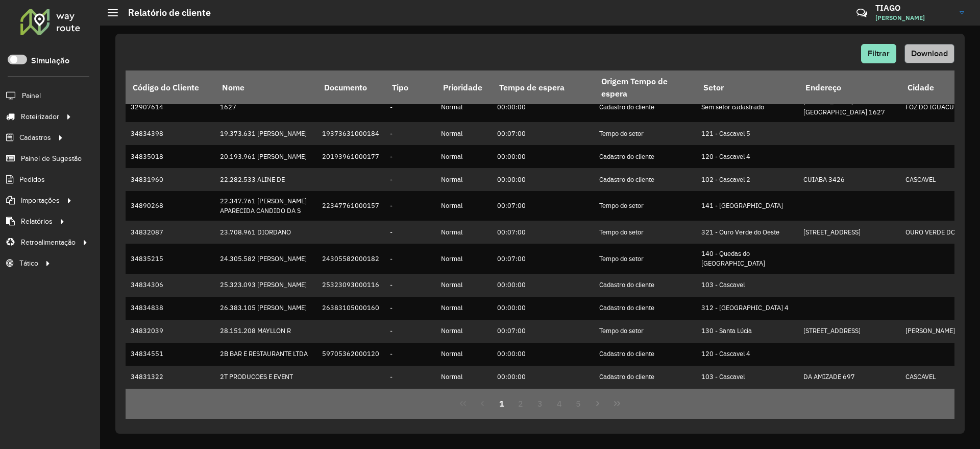 This screenshot has height=449, width=980. Describe the element at coordinates (350, 308) in the screenshot. I see `td: 26383105000160` at that location.